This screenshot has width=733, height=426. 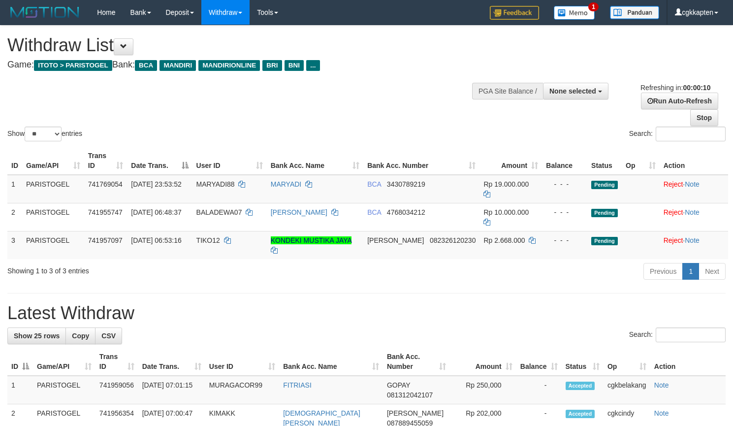 I want to click on img: Button%20Memo.svg, so click(x=574, y=13).